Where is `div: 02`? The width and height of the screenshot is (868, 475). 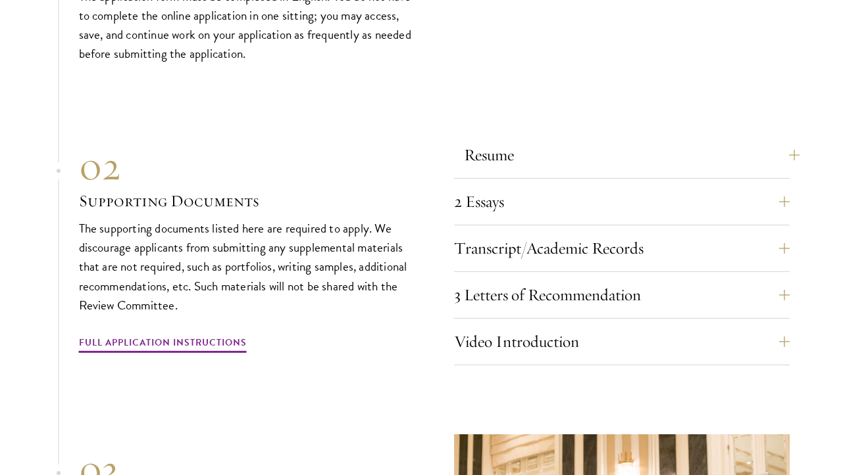 div: 02 is located at coordinates (247, 167).